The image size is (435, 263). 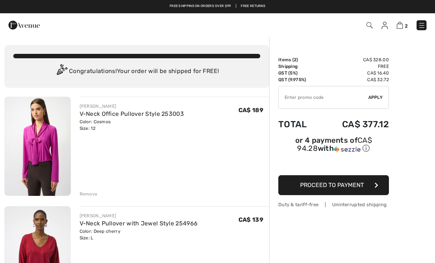 I want to click on td: QST (9.975%), so click(x=299, y=80).